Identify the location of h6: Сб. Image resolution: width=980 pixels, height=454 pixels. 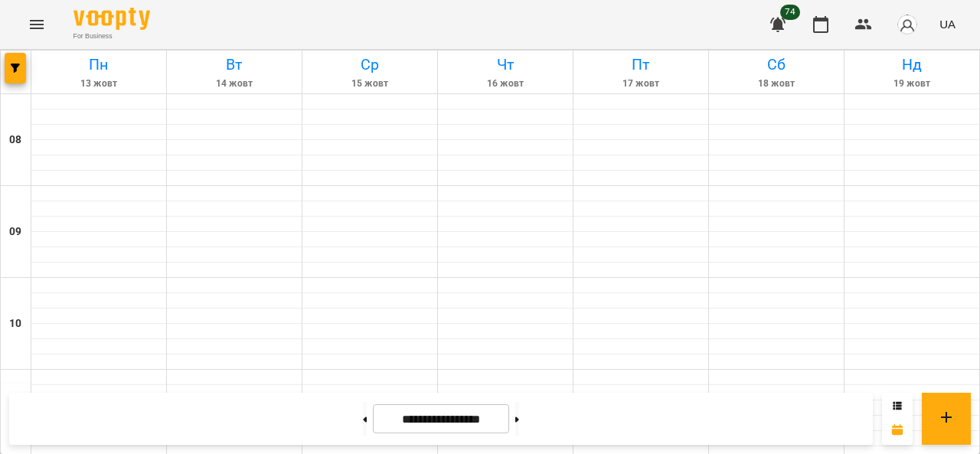
(777, 64).